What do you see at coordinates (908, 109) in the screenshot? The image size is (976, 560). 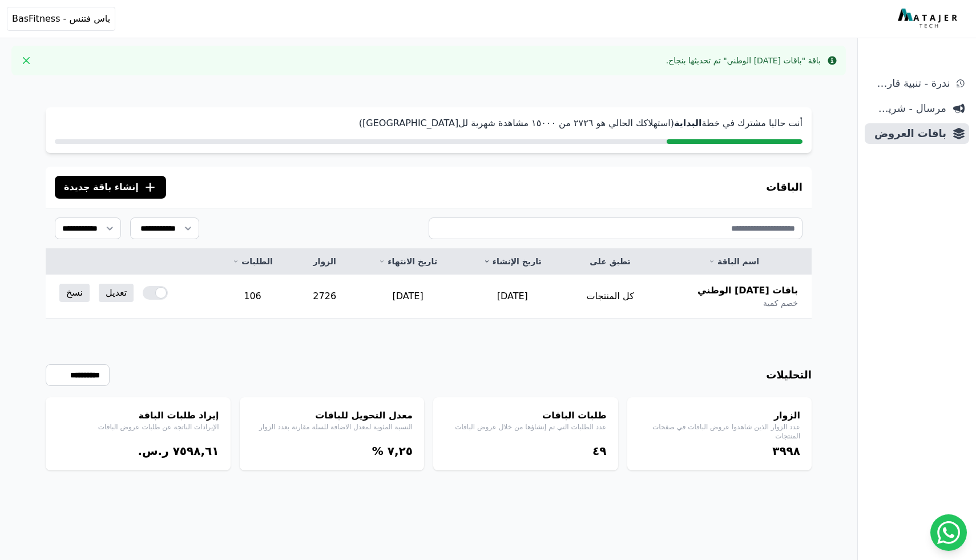 I see `span: مرسال - شريط دعاية` at bounding box center [908, 109].